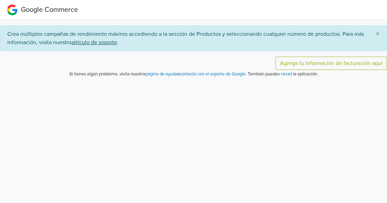 Image resolution: width=387 pixels, height=203 pixels. I want to click on button: reset, so click(286, 74).